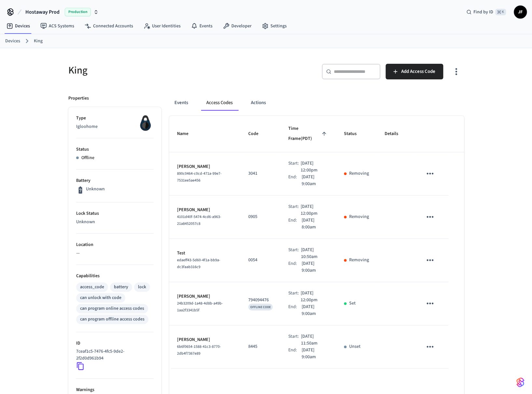  I want to click on p: Unset, so click(354, 346).